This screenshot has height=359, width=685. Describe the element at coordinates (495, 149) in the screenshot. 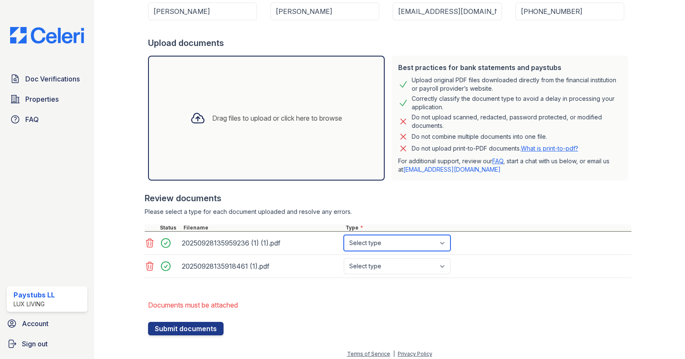

I see `p: Do not upload print-to-PDF documents.` at that location.